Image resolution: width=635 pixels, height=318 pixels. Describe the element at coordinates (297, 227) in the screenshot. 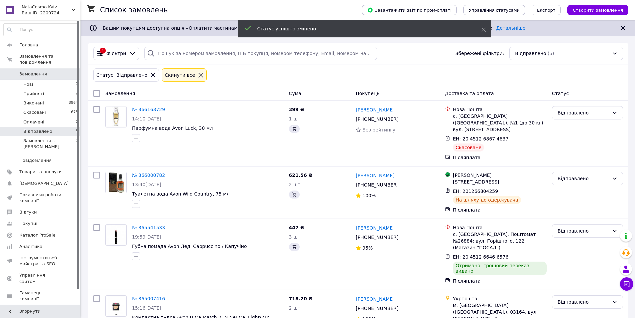

I see `span: 447 ₴` at that location.